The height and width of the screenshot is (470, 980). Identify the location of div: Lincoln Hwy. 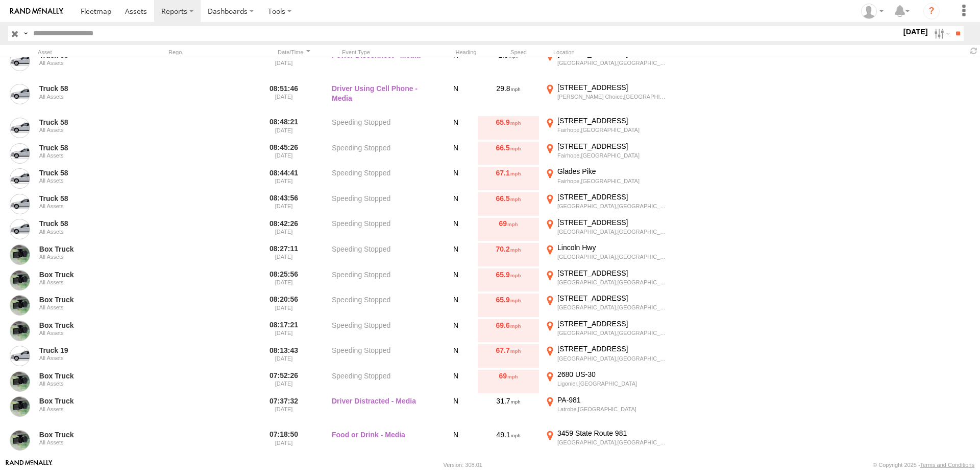
(613, 248).